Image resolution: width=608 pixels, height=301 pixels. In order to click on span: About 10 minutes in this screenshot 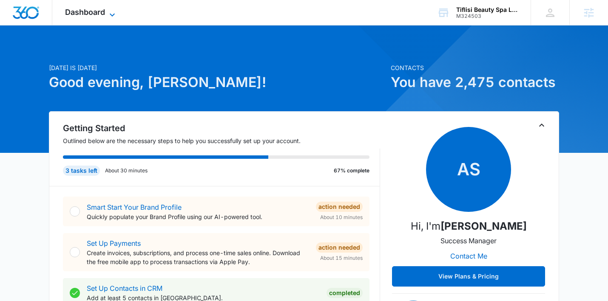, I will do `click(341, 218)`.